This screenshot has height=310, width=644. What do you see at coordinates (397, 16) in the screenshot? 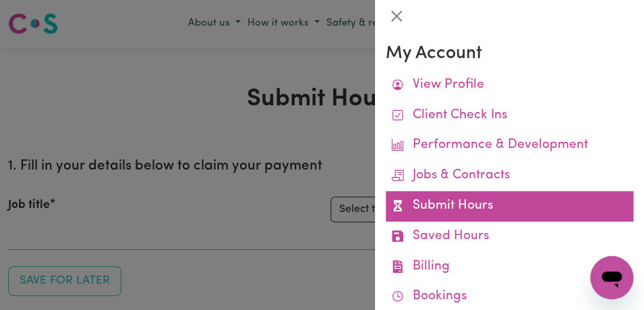
I see `button: Close` at bounding box center [397, 16].